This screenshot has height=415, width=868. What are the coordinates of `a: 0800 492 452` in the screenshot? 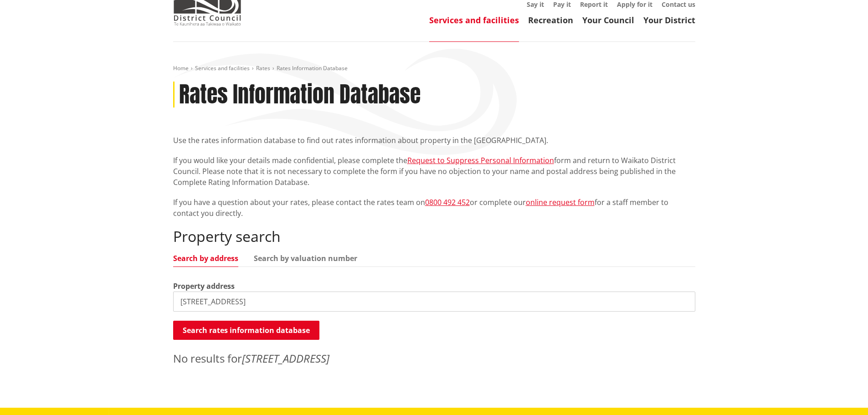 It's located at (448, 202).